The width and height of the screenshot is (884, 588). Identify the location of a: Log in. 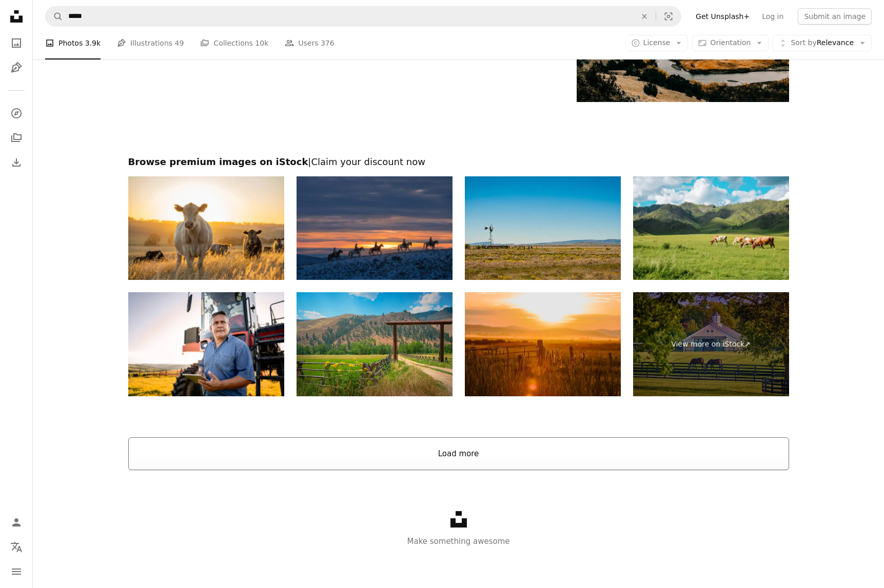
(773, 16).